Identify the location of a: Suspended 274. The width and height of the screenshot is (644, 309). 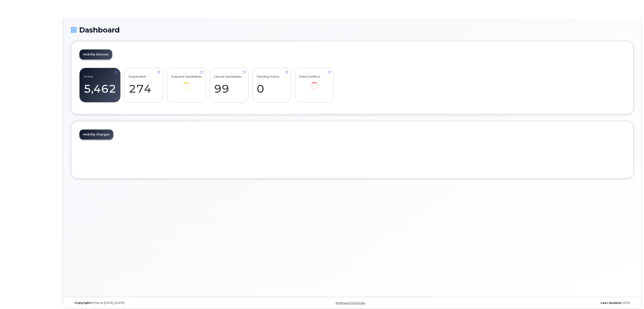
(144, 85).